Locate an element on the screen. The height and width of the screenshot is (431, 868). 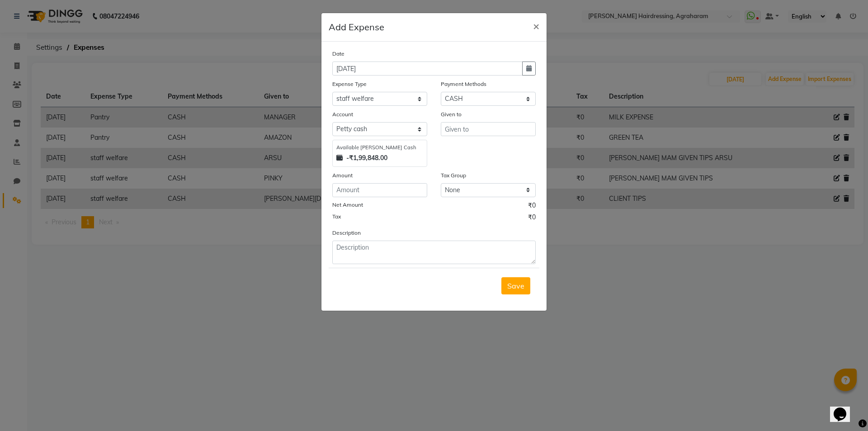
span: Save is located at coordinates (516, 286).